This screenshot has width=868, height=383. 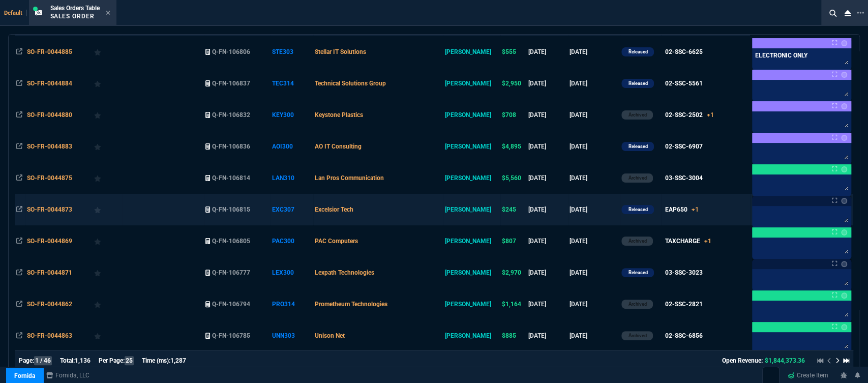 What do you see at coordinates (49, 241) in the screenshot?
I see `span: SO-FR-0044869` at bounding box center [49, 241].